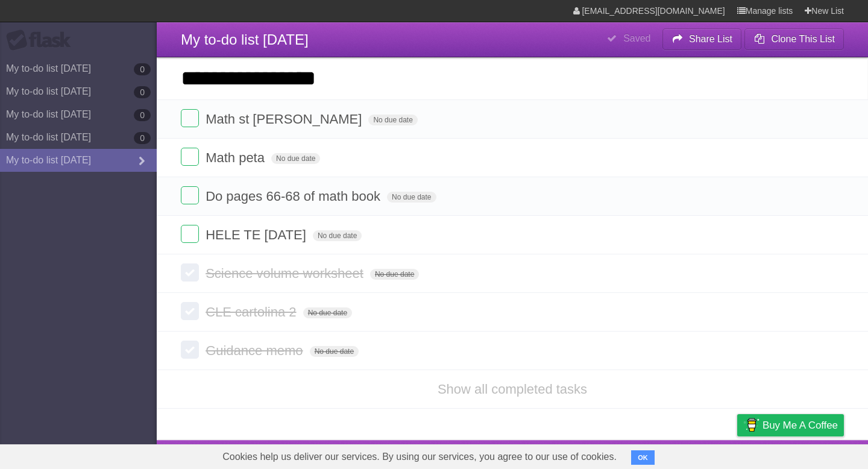 The width and height of the screenshot is (868, 469). I want to click on span: Science volume worksheet, so click(286, 273).